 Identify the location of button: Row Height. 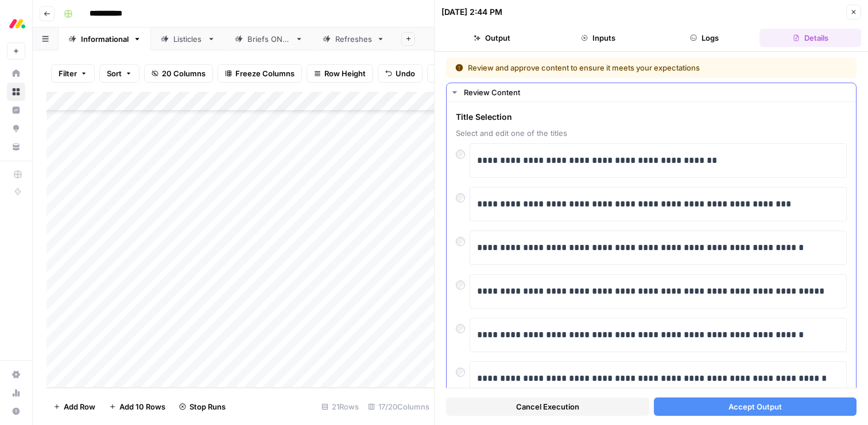
(340, 73).